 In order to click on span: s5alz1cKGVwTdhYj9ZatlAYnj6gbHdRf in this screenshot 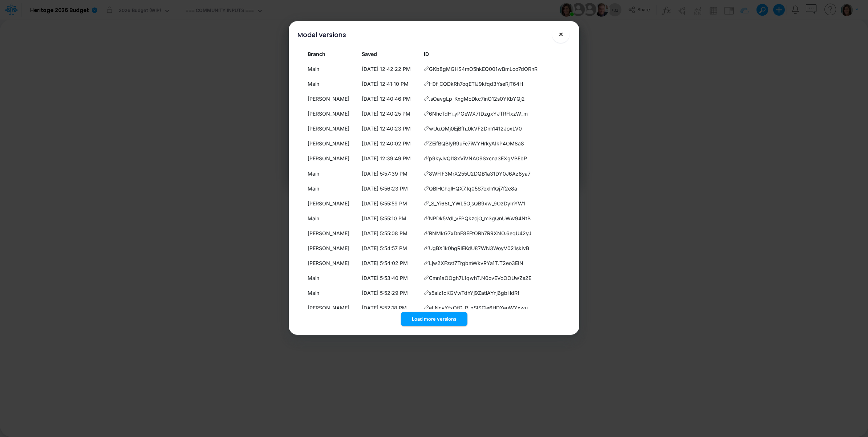, I will do `click(474, 293)`.